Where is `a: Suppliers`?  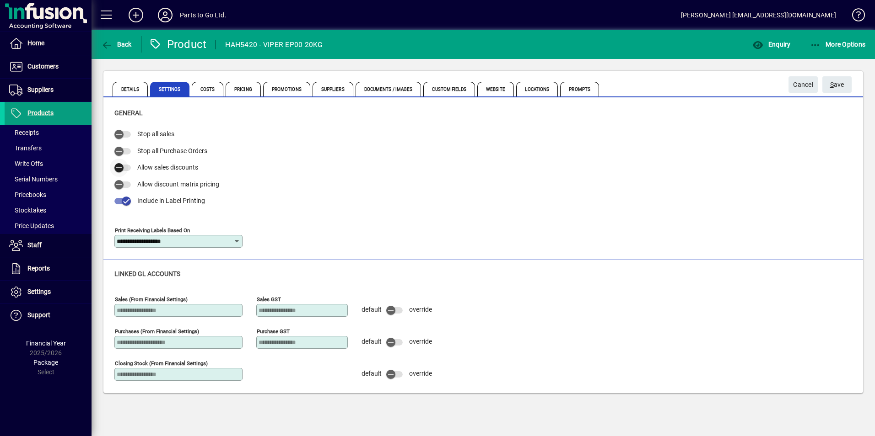 a: Suppliers is located at coordinates (48, 90).